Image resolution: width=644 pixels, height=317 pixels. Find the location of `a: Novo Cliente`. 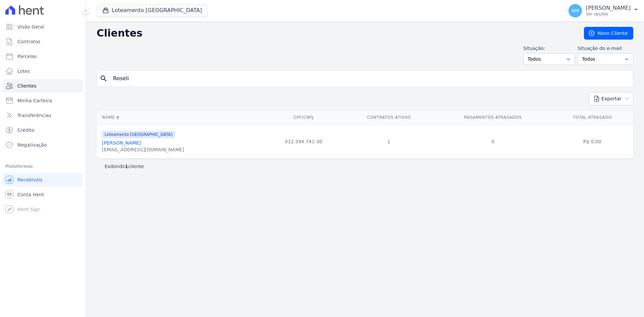

a: Novo Cliente is located at coordinates (609, 33).